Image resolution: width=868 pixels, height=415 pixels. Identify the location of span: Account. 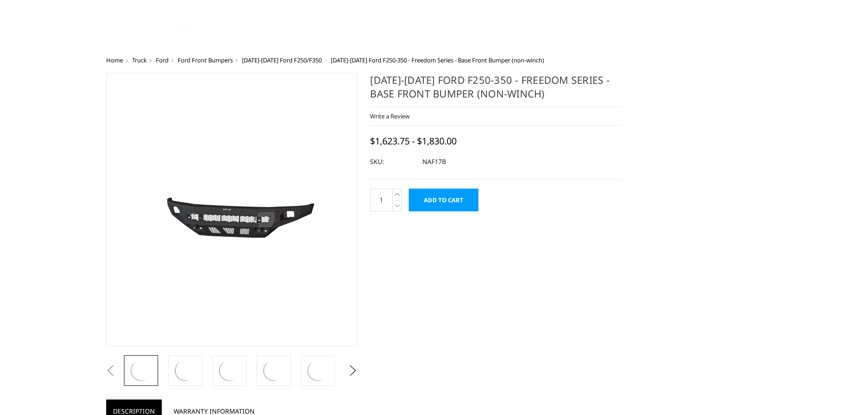
(693, 32).